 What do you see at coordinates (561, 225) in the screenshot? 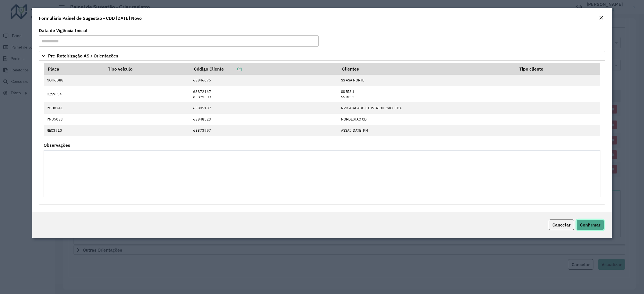
I see `span: Cancelar` at bounding box center [561, 225].